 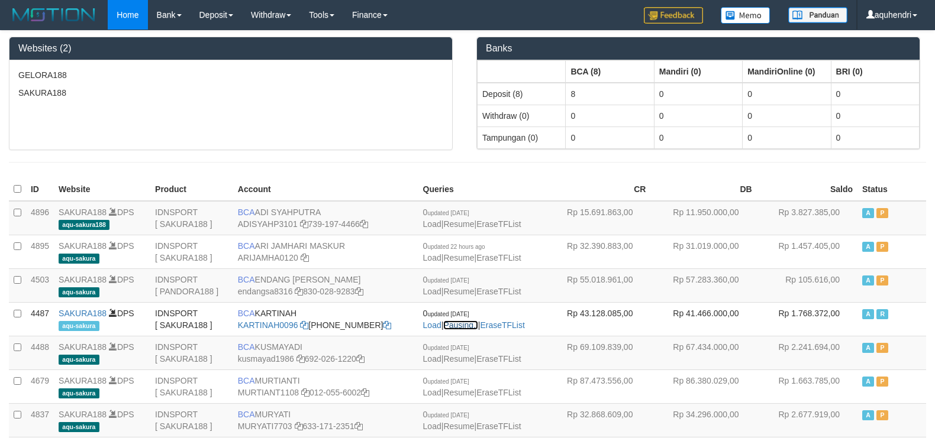 What do you see at coordinates (807, 353) in the screenshot?
I see `td: Rp 2.241.694,00` at bounding box center [807, 353].